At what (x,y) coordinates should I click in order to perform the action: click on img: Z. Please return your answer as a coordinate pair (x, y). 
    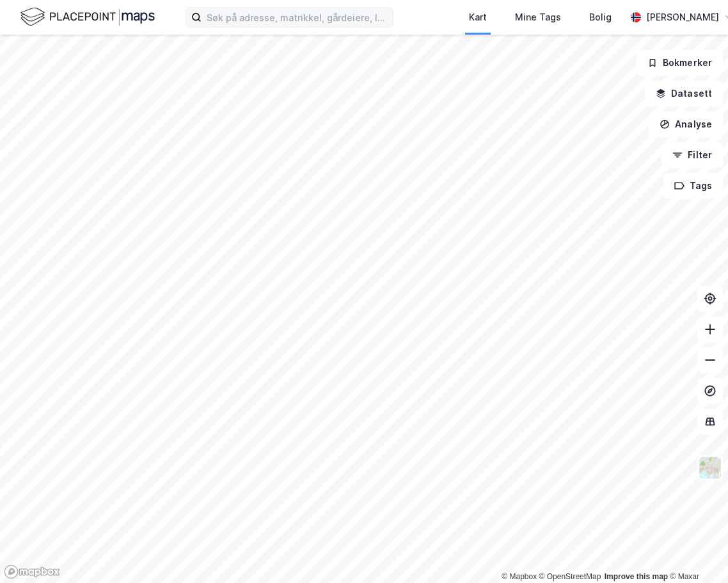
    Looking at the image, I should click on (710, 467).